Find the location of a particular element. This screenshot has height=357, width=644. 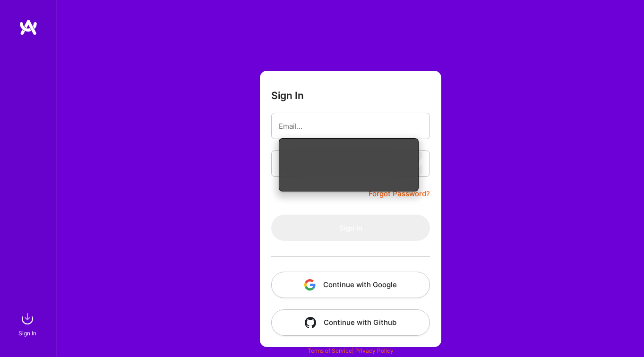

input: Email... is located at coordinates (350, 126).